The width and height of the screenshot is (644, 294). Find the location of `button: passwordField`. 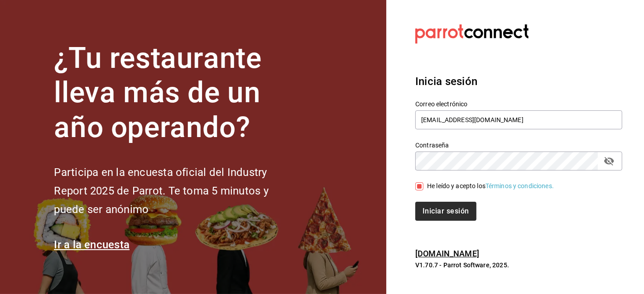

button: passwordField is located at coordinates (609, 161).